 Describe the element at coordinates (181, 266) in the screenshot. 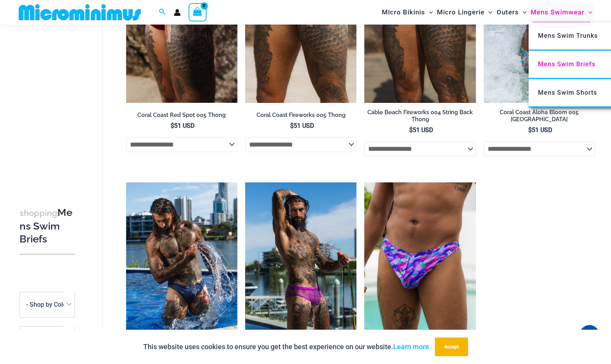

I see `a: Coral Coast Leopard BluePurple 005 Thong 09Coral Coast Leopard BluePurple 005 Thong 03Coral Coast...` at that location.